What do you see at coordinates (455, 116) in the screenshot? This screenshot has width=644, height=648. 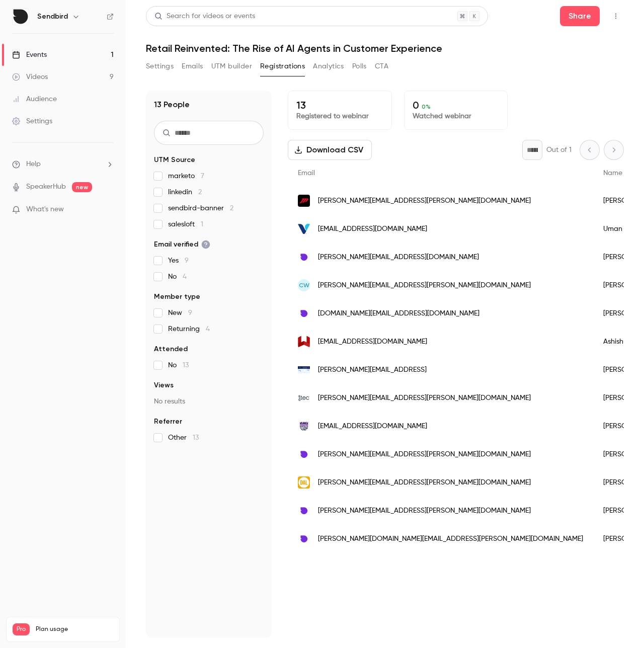 I see `p: Watched webinar` at bounding box center [455, 116].